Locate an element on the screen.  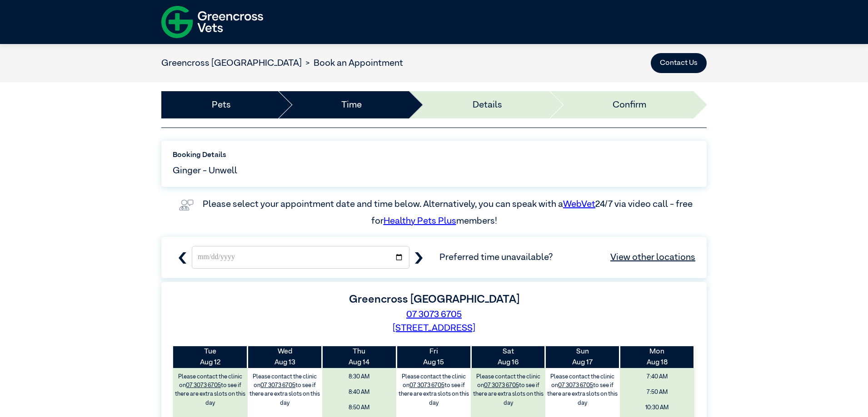
span: Preferred time unavailable? is located at coordinates (567, 257).